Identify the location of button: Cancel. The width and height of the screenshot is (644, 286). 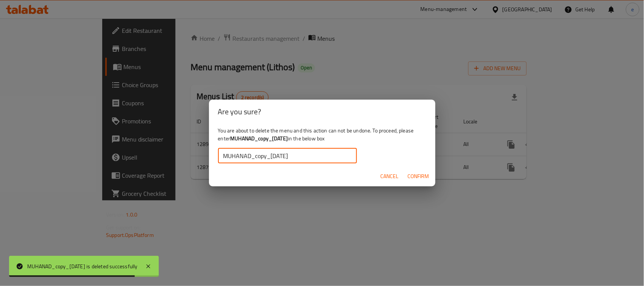
(390, 177).